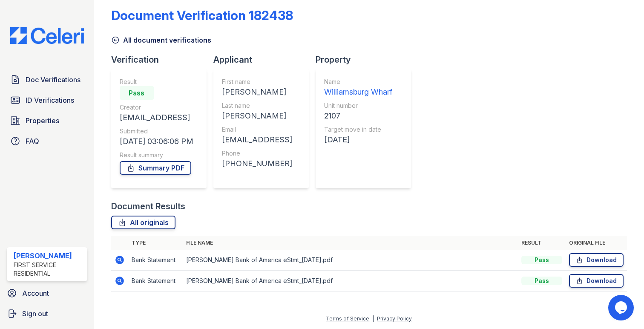 This screenshot has height=329, width=644. Describe the element at coordinates (47, 121) in the screenshot. I see `a: Properties` at that location.